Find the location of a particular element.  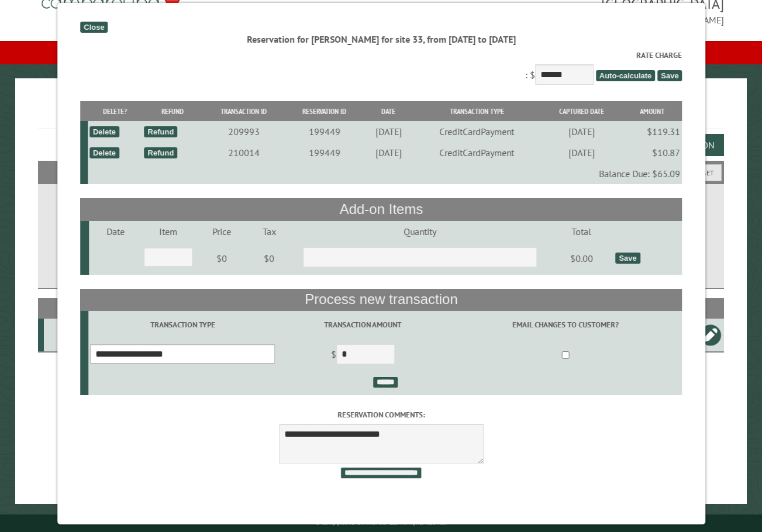

label: Email changes to customer? is located at coordinates (565, 325).